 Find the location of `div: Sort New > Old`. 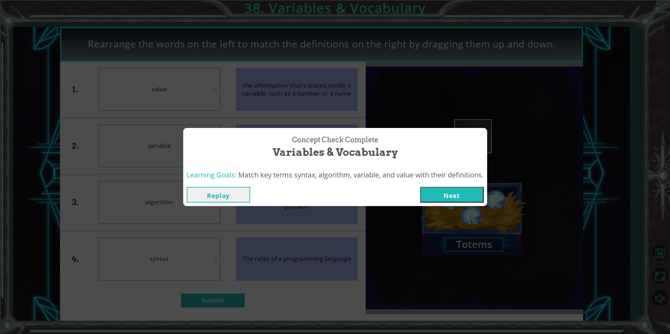

div: Sort New > Old is located at coordinates (335, 12).